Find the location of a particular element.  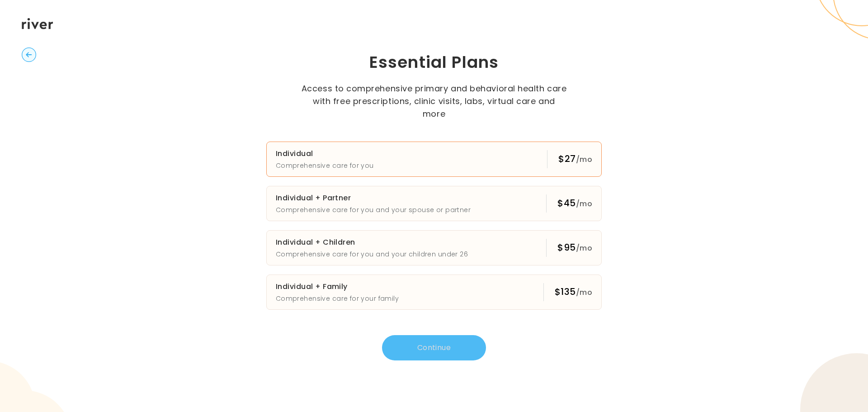

button: Continue is located at coordinates (434, 348).